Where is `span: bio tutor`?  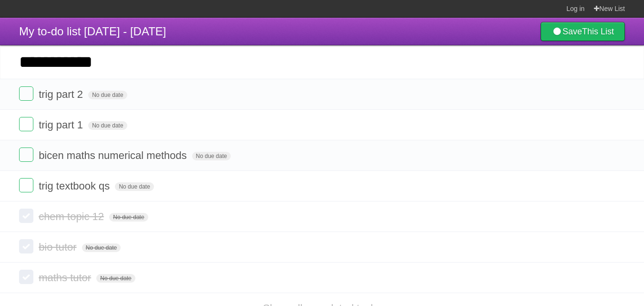 span: bio tutor is located at coordinates (59, 247).